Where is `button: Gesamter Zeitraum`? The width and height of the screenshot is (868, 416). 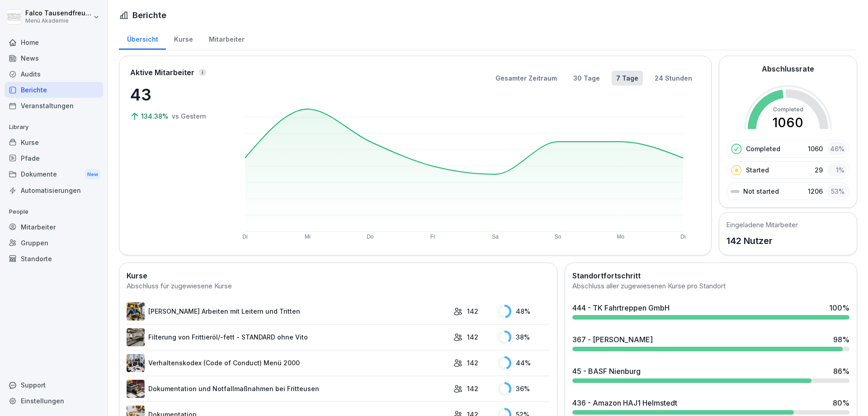
button: Gesamter Zeitraum is located at coordinates (526, 78).